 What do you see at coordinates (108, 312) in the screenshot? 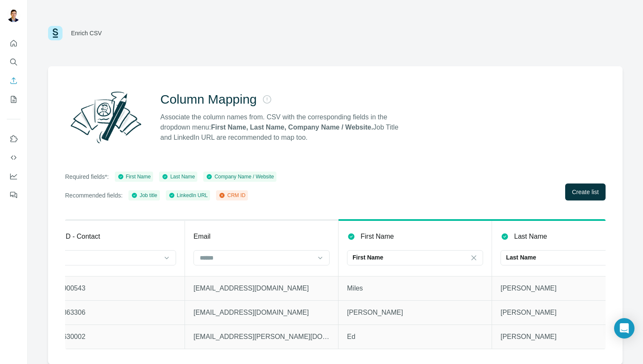
I see `p: 193170863306` at bounding box center [108, 312].